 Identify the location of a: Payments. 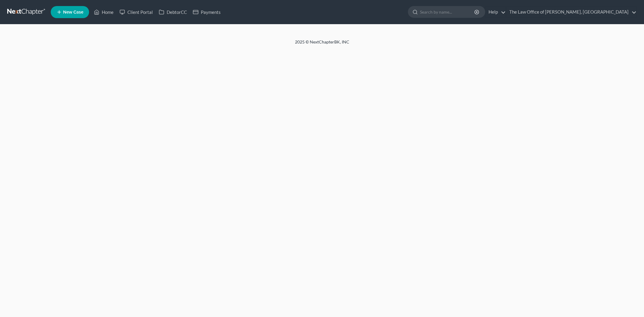
(207, 12).